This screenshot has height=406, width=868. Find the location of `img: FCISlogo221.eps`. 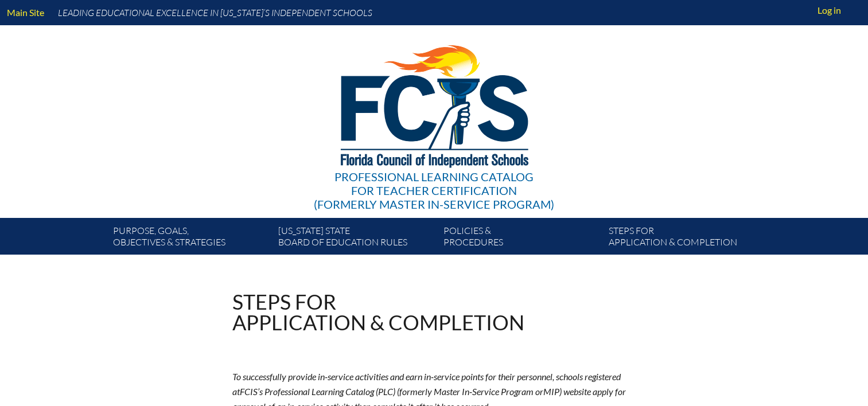

img: FCISlogo221.eps is located at coordinates (434, 104).